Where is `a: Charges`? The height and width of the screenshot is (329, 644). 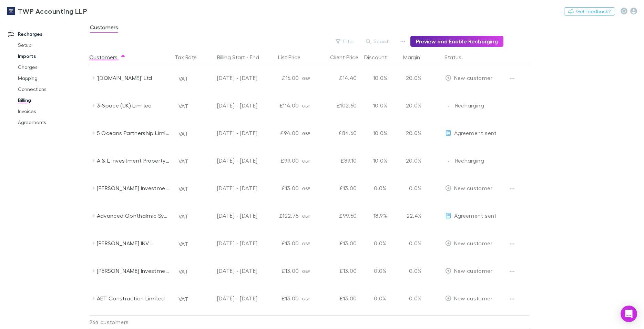 a: Charges is located at coordinates (53, 67).